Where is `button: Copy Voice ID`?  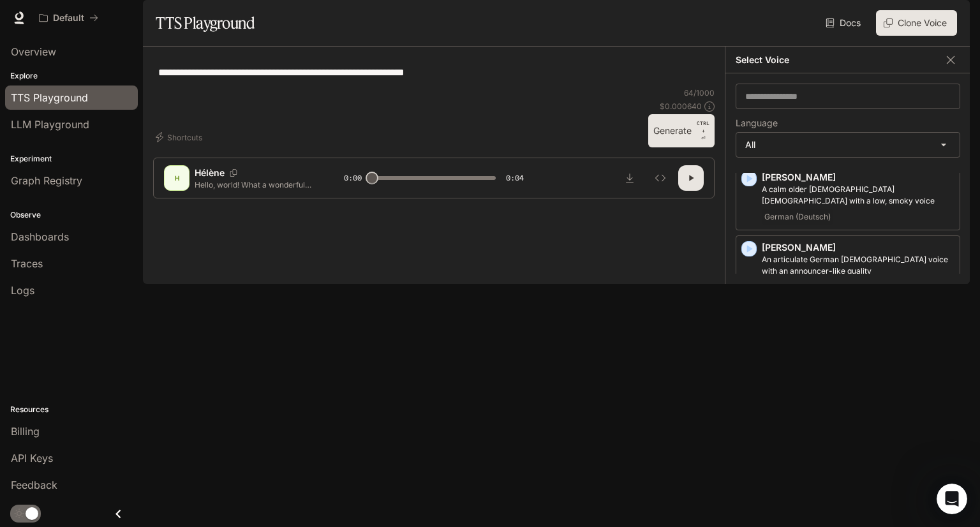
button: Copy Voice ID is located at coordinates (234, 173).